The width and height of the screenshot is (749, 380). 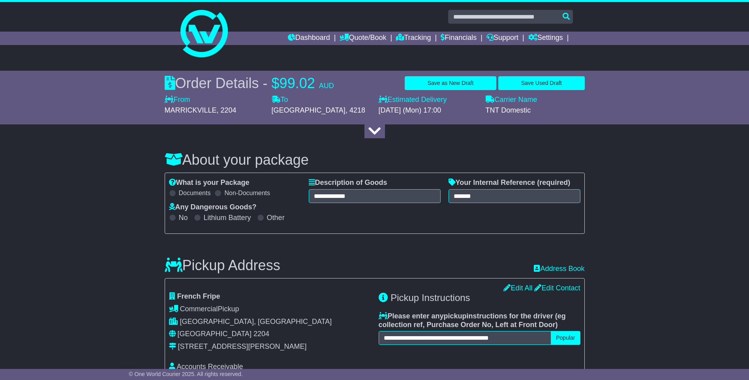 What do you see at coordinates (227, 110) in the screenshot?
I see `span: , 2204` at bounding box center [227, 110].